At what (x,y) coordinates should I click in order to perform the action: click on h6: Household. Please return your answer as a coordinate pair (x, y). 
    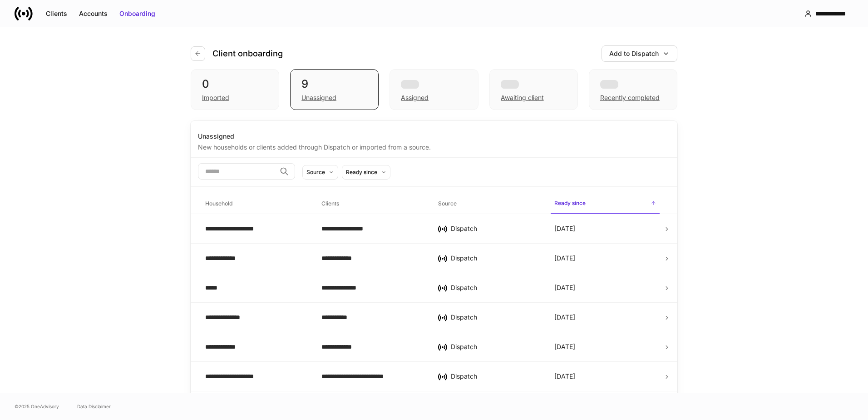
    Looking at the image, I should click on (218, 203).